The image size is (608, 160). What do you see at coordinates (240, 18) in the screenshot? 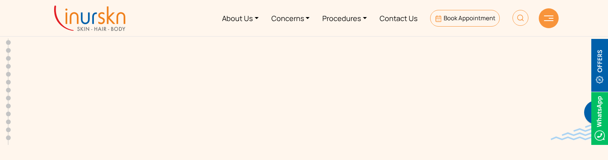
I see `a: About Us` at bounding box center [240, 18].